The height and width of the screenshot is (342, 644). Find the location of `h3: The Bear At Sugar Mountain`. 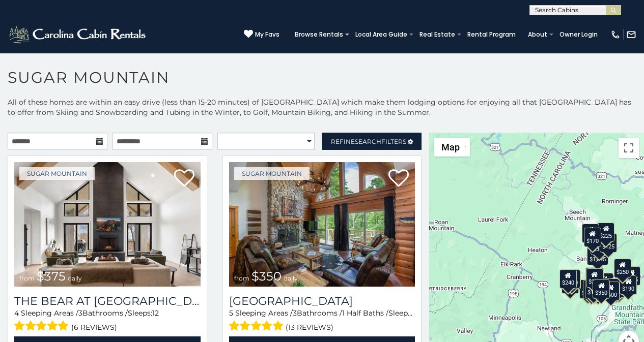

h3: The Bear At Sugar Mountain is located at coordinates (107, 301).